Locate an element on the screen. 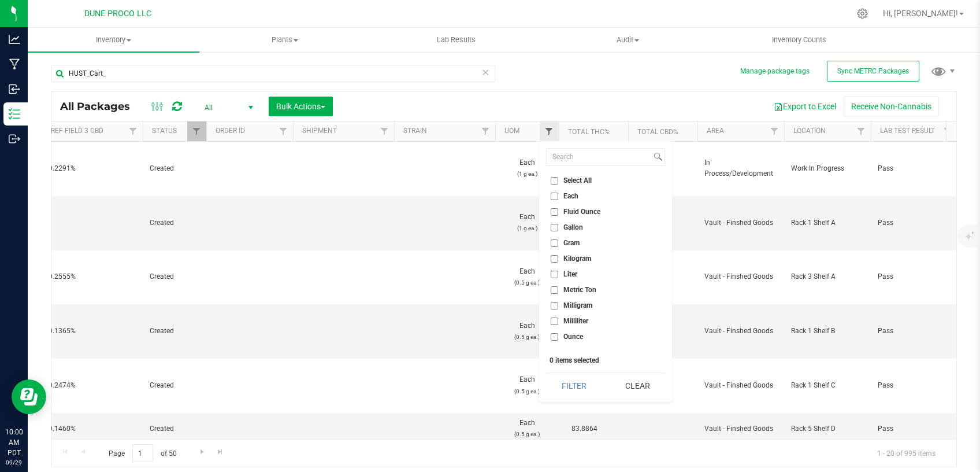 The image size is (980, 472). span: Page of 50 is located at coordinates (142, 452).